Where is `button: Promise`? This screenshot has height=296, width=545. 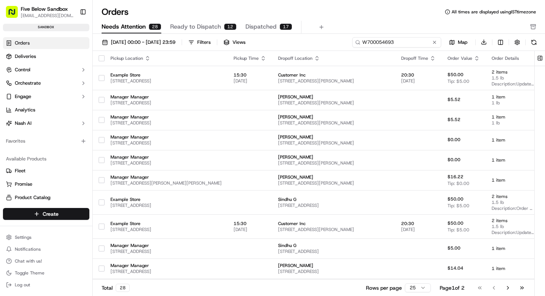 button: Promise is located at coordinates (46, 184).